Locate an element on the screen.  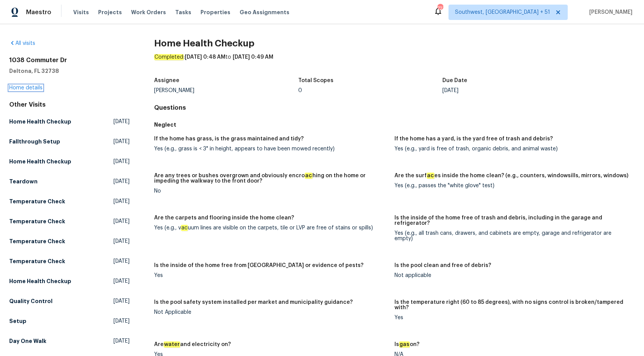
h5: Assignee is located at coordinates (167, 80).